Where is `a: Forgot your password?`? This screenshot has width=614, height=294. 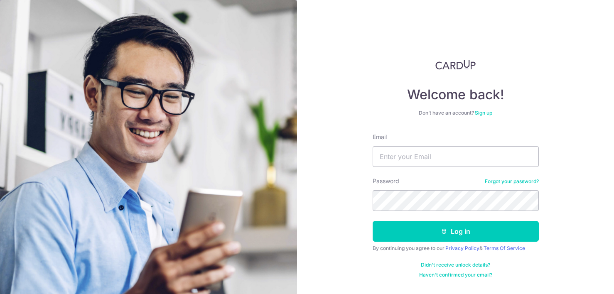
a: Forgot your password? is located at coordinates (512, 182).